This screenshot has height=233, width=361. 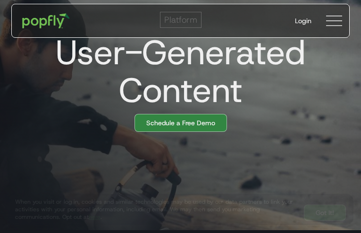 I want to click on div: Login, so click(x=303, y=21).